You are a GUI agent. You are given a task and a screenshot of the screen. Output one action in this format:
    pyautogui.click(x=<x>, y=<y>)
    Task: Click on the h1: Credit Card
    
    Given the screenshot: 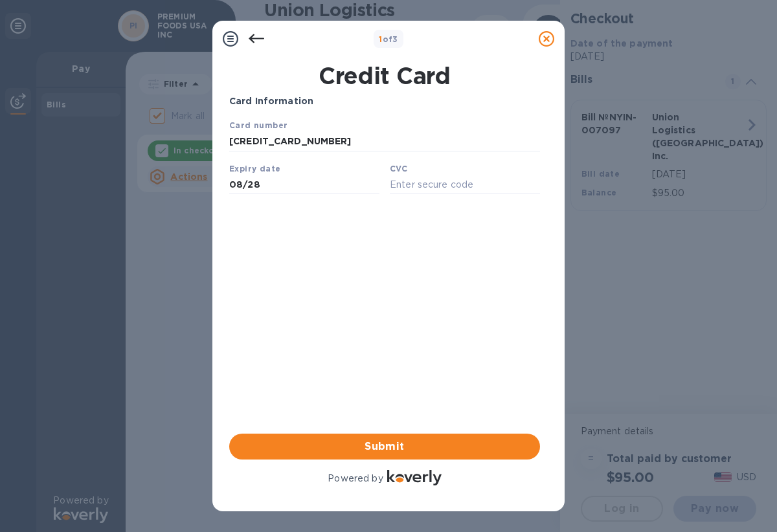 What is the action you would take?
    pyautogui.click(x=384, y=76)
    